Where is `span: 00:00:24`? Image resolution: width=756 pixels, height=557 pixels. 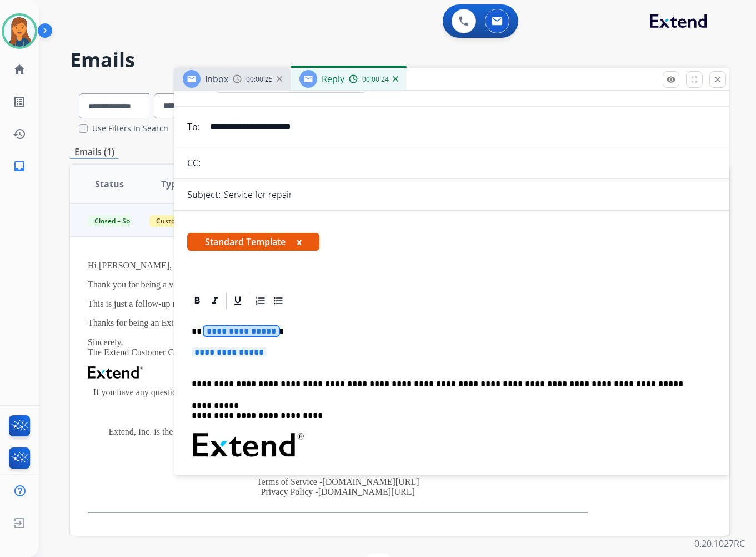 span: 00:00:24 is located at coordinates (376, 80).